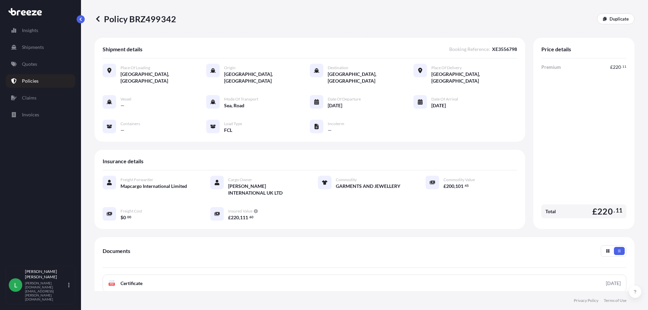  What do you see at coordinates (40, 30) in the screenshot?
I see `a: Insights` at bounding box center [40, 30].